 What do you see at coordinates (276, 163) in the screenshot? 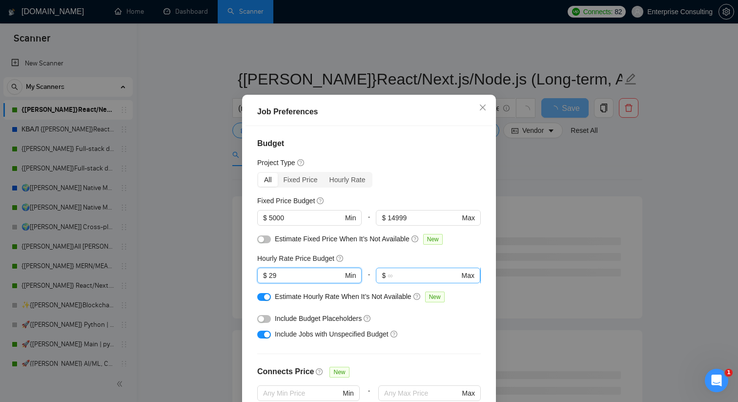
I see `h5: Project Type` at bounding box center [276, 163].